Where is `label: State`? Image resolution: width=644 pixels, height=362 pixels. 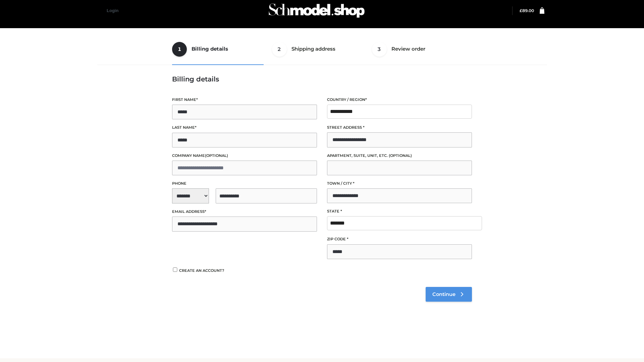
label: State is located at coordinates (400, 211).